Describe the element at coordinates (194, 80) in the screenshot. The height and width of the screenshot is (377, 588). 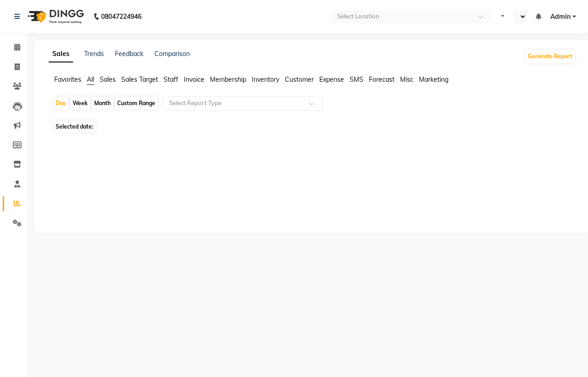
I see `span: Invoice` at that location.